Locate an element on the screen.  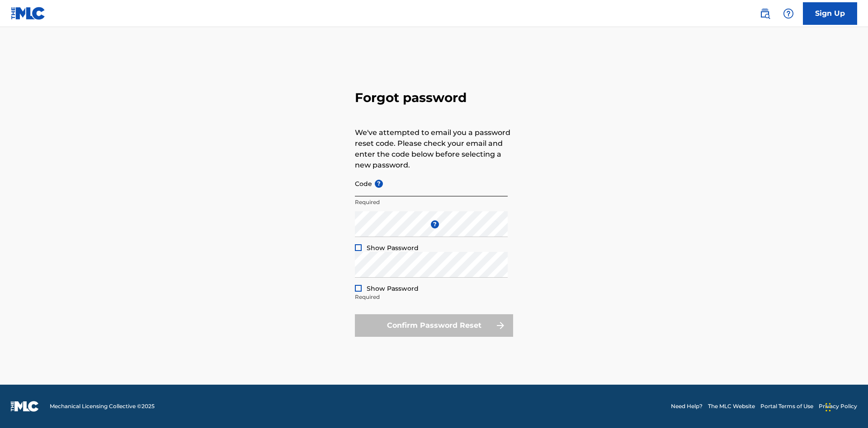
img: help is located at coordinates (789, 13).